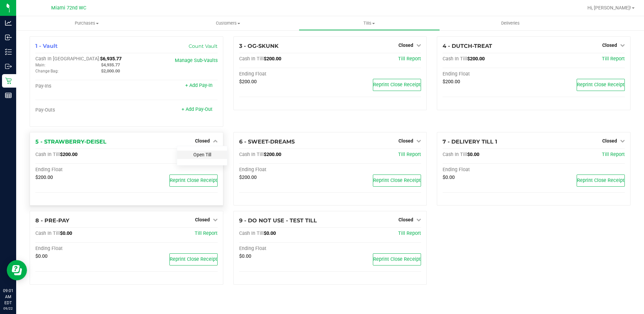 This screenshot has width=644, height=314. What do you see at coordinates (199, 85) in the screenshot?
I see `a: + Add Pay-In` at bounding box center [199, 85].